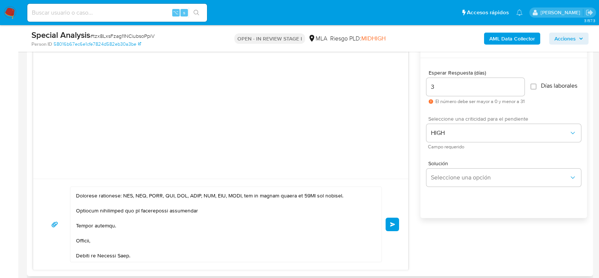  What do you see at coordinates (393, 224) in the screenshot?
I see `span: Enviar` at bounding box center [393, 224].